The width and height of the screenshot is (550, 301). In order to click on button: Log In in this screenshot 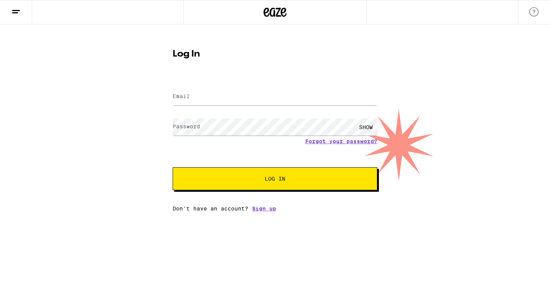, I will do `click(275, 179)`.